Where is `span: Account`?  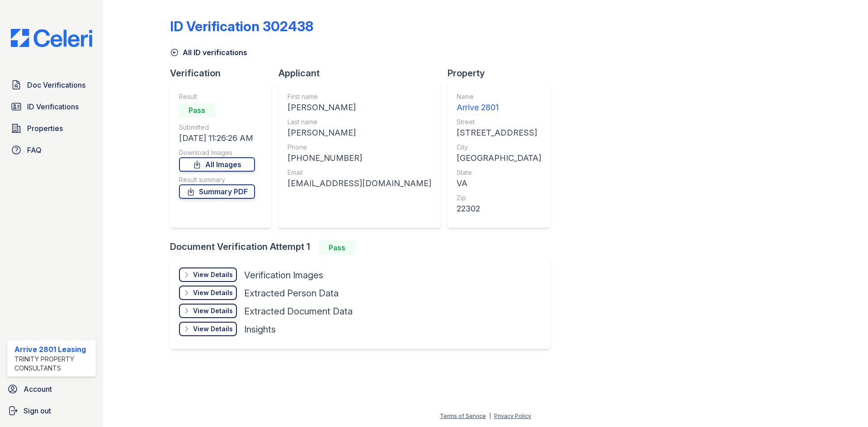 span: Account is located at coordinates (38, 389).